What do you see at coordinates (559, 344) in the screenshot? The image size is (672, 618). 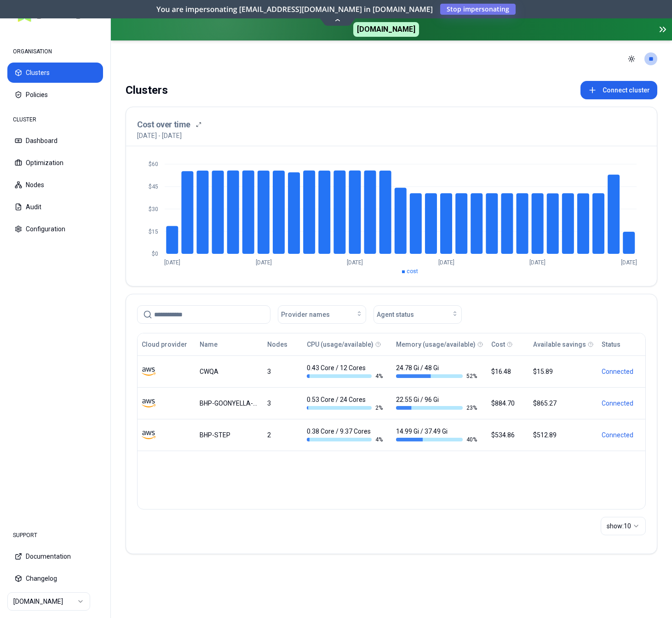 I see `button: Available savings` at bounding box center [559, 344].